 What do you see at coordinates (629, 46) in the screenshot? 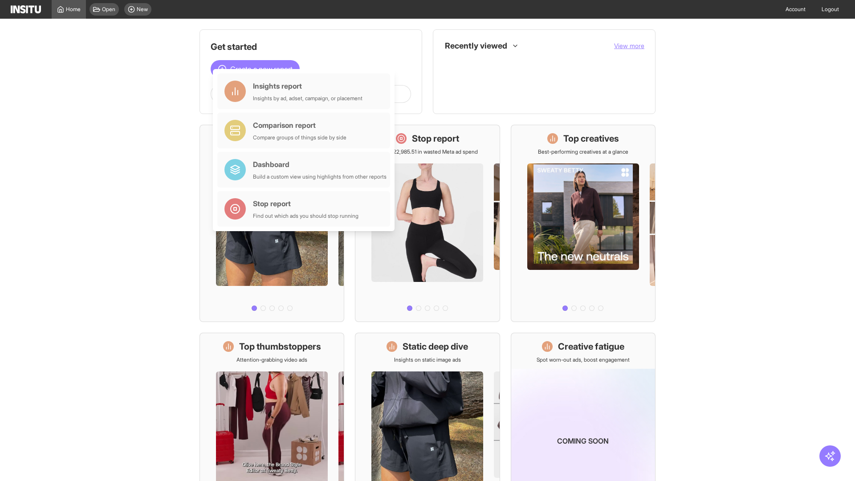
I see `button: View more` at bounding box center [629, 46].